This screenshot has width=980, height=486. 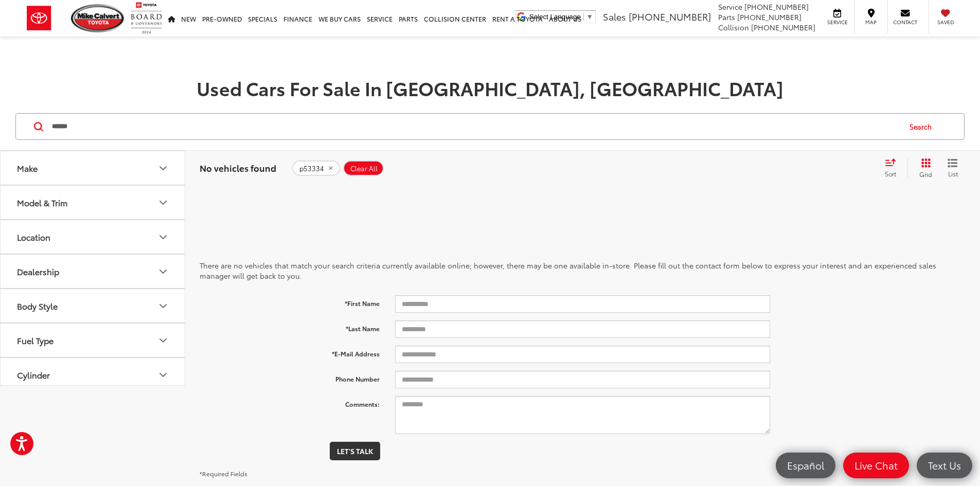 What do you see at coordinates (93, 271) in the screenshot?
I see `button: DealershipDealership` at bounding box center [93, 271].